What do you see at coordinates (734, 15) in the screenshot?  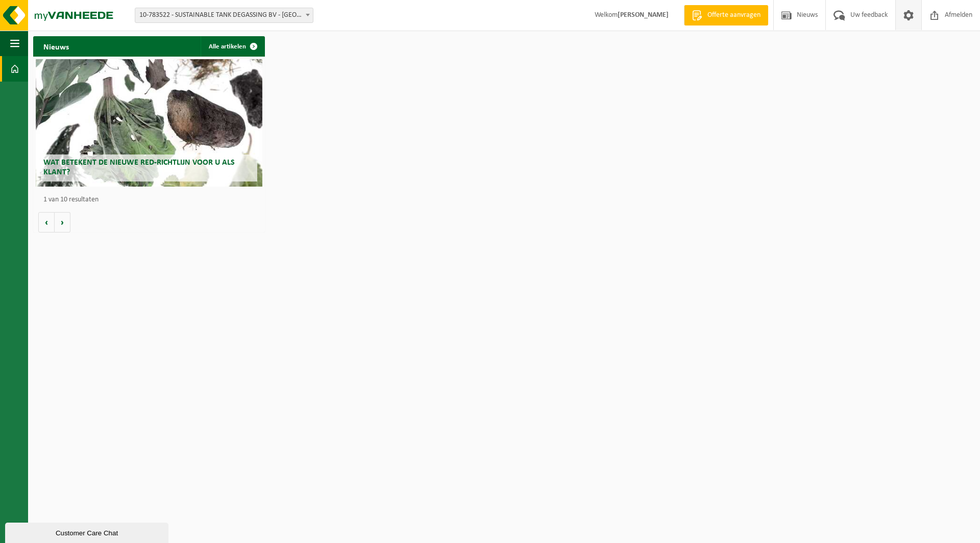 I see `span: Offerte aanvragen` at bounding box center [734, 15].